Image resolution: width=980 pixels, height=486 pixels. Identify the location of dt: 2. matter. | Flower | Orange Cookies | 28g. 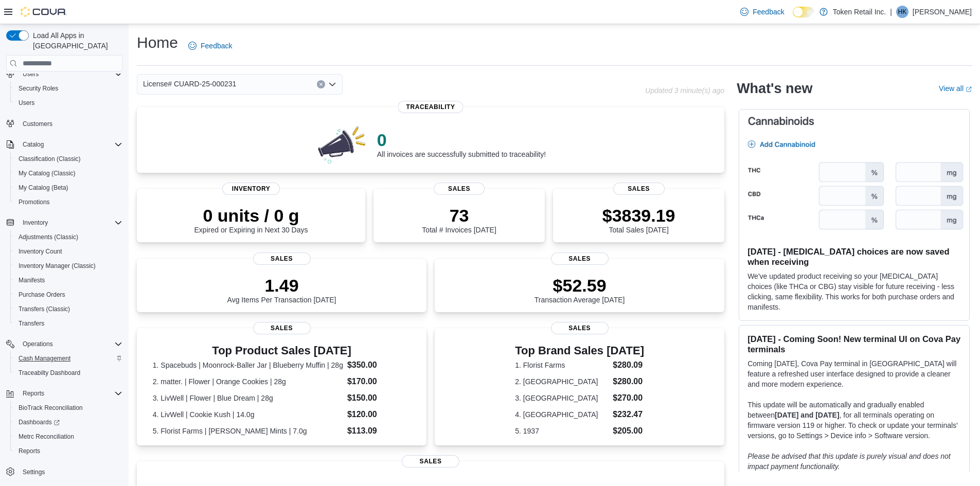
(248, 382).